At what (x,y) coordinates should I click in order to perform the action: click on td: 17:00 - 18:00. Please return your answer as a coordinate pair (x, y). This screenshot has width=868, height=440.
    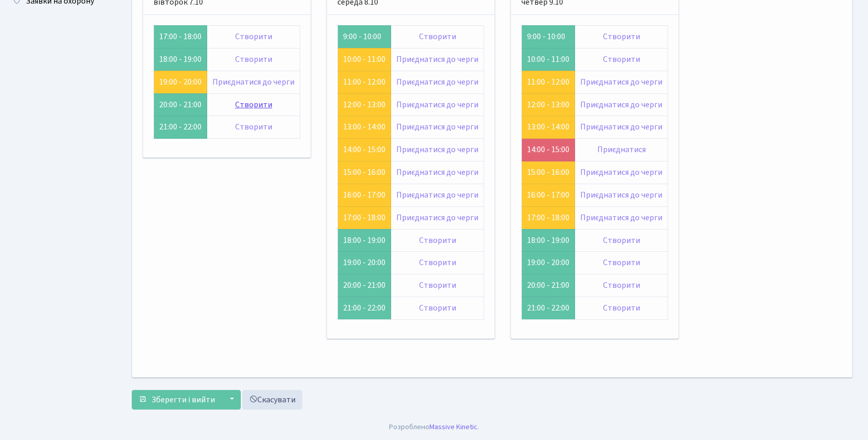
    Looking at the image, I should click on (181, 37).